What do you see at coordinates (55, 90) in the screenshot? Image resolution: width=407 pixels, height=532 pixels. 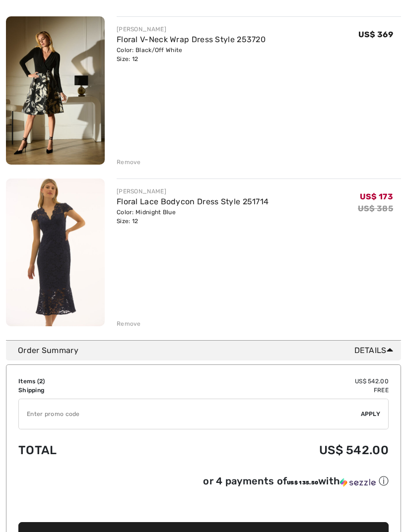 I see `img: Floral V-Neck Wrap Dress Style 253720` at bounding box center [55, 90].